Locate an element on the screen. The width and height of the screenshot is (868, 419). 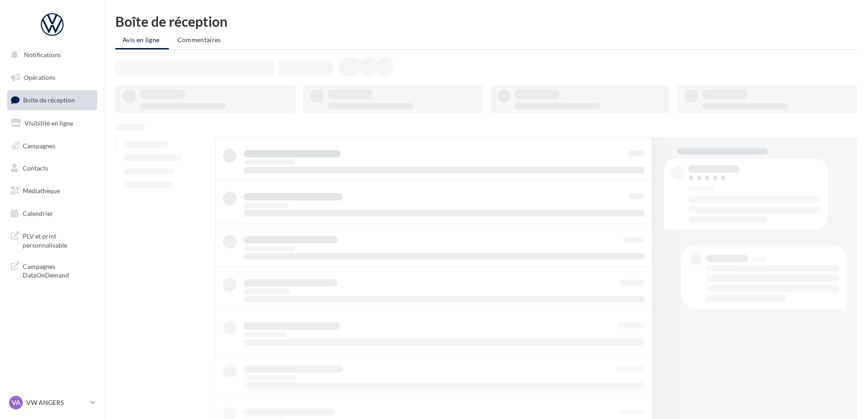
span: Visibilité en ligne is located at coordinates (49, 123).